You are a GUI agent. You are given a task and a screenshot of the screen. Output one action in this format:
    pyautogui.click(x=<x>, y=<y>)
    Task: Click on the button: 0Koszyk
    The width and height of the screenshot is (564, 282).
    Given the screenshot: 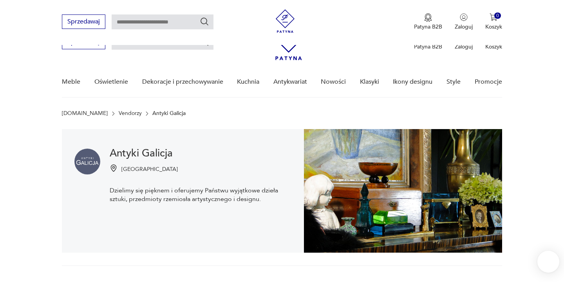 What is the action you would take?
    pyautogui.click(x=494, y=22)
    